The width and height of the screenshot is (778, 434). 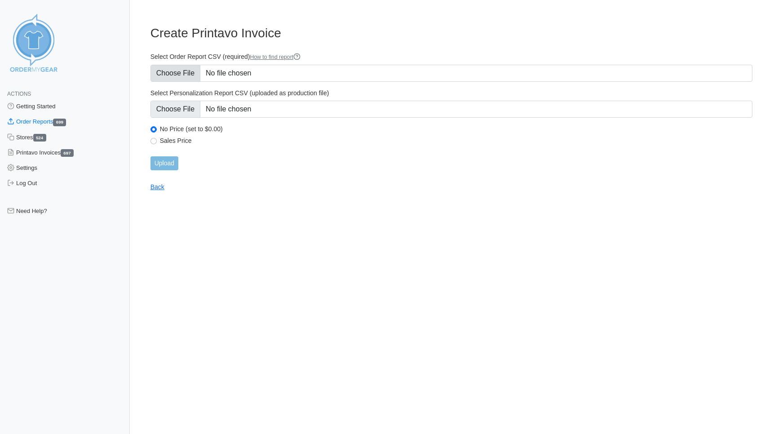 I want to click on input: Upload, so click(x=164, y=163).